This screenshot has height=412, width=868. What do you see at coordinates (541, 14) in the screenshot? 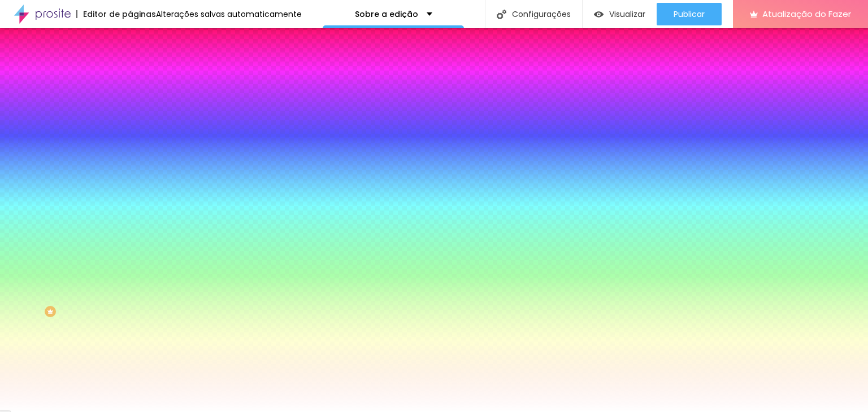
I see `font: Configurações` at bounding box center [541, 14].